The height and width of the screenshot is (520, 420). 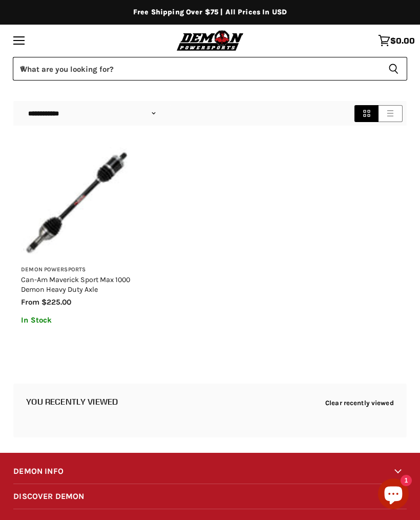 I want to click on nav: Collection utilities, so click(x=210, y=114).